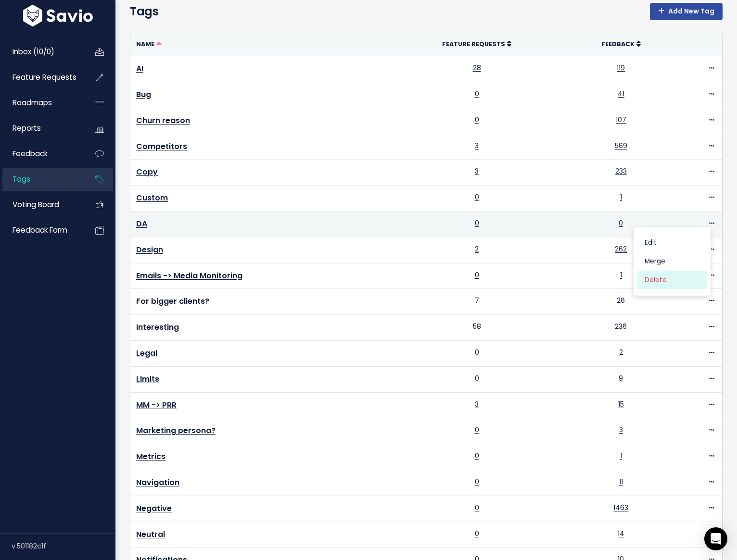  Describe the element at coordinates (41, 103) in the screenshot. I see `a: Roadmaps` at that location.